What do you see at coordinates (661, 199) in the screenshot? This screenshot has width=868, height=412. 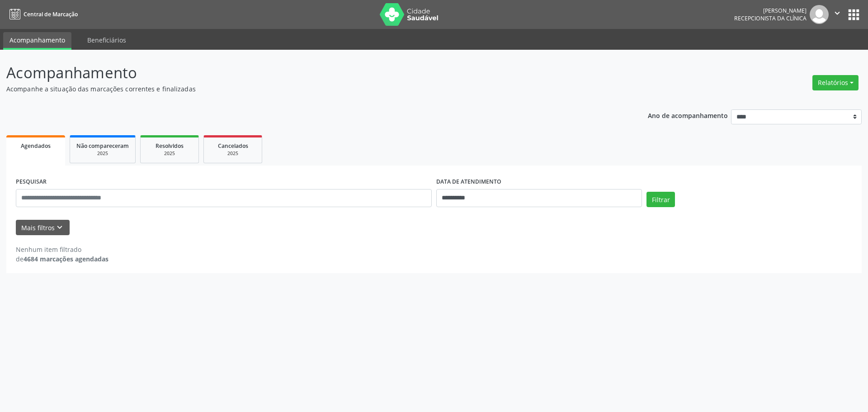 I see `button: Filtrar` at bounding box center [661, 199].